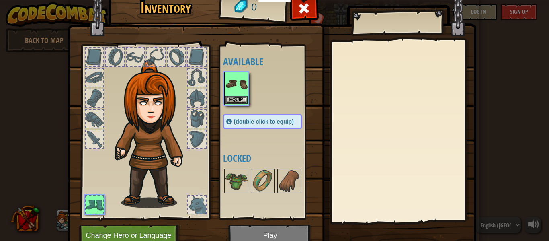  What do you see at coordinates (271, 62) in the screenshot?
I see `h4: Available` at bounding box center [271, 62].